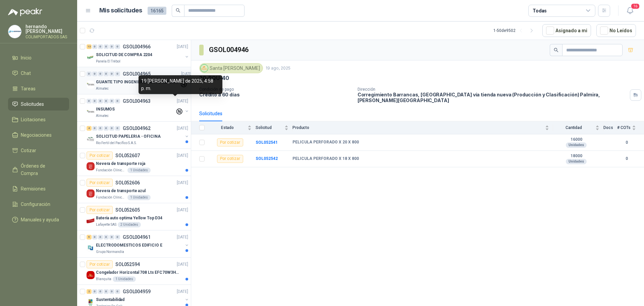 This screenshot has height=306, width=644. I want to click on b: PELICULA PERFORADO X 20 X 800, so click(326, 142).